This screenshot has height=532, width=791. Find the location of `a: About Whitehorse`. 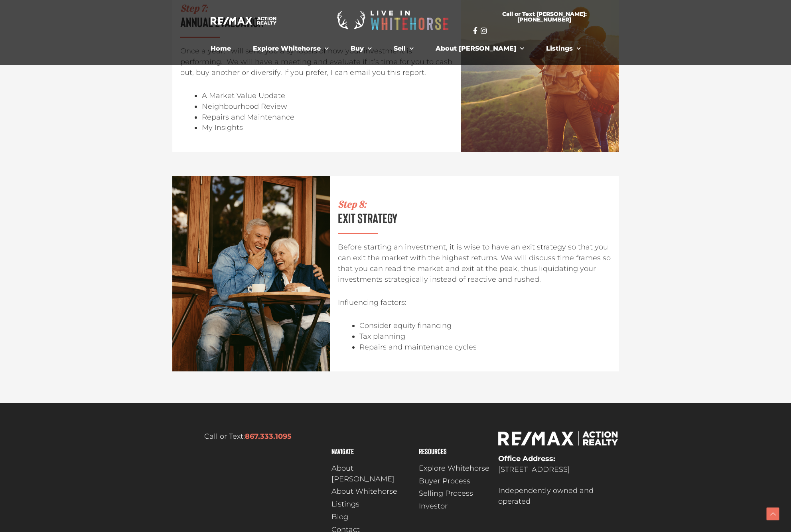

a: About Whitehorse is located at coordinates (371, 492).